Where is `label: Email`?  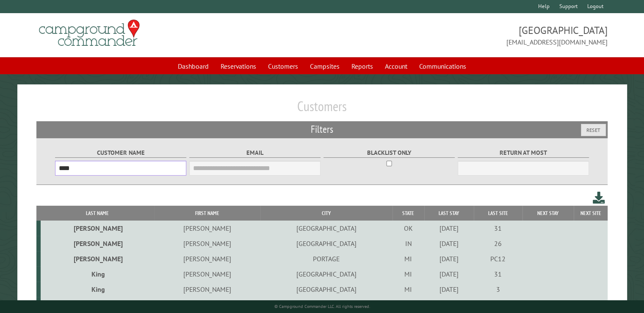
label: Email is located at coordinates (255, 153).